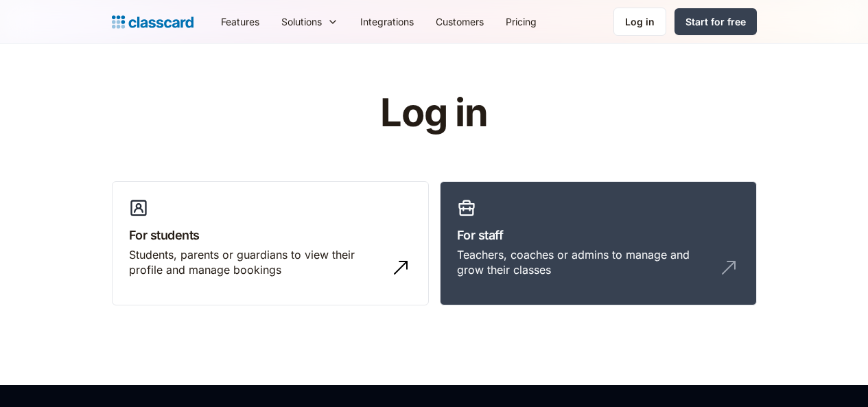 This screenshot has width=868, height=407. What do you see at coordinates (598, 243) in the screenshot?
I see `a: For staffTeachers, coaches or admins to manage and grow their classes` at bounding box center [598, 243].